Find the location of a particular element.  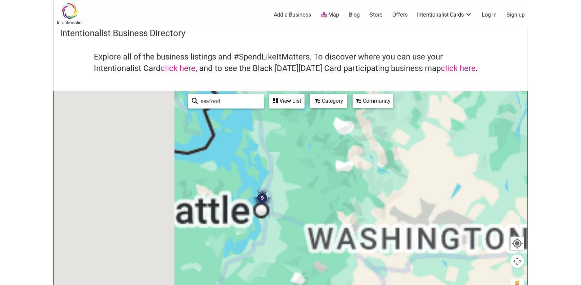

h3: Intentionalist Business Directory is located at coordinates (291, 33).